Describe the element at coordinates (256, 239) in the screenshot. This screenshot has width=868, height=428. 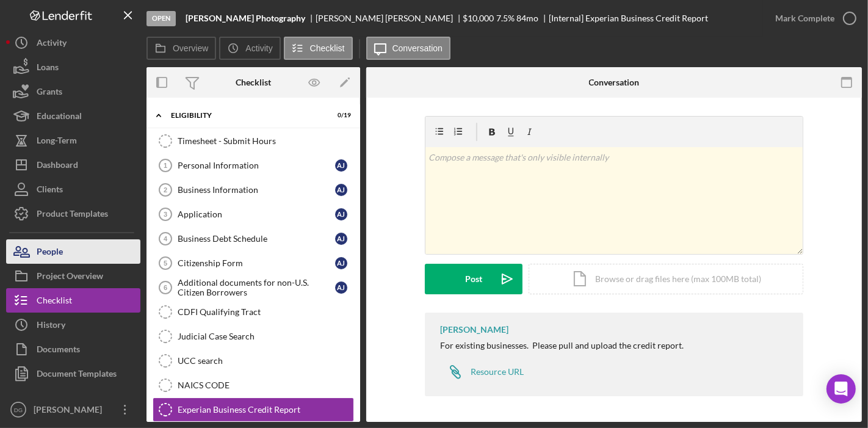
I see `div: Business Debt Schedule` at that location.